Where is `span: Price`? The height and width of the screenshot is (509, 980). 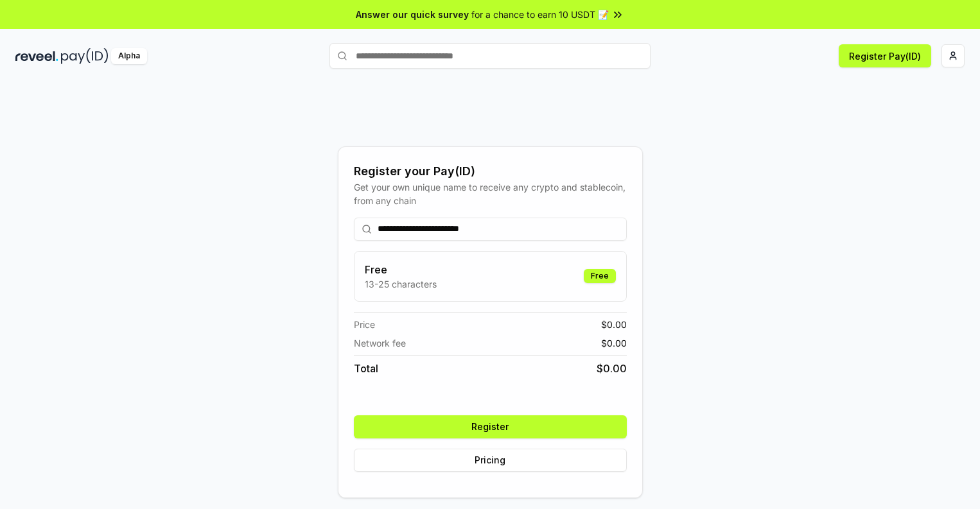
span: Price is located at coordinates (364, 324).